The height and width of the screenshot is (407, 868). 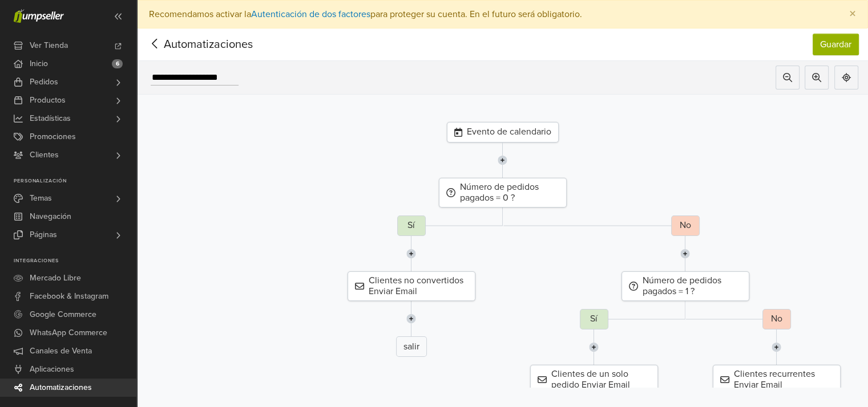 I want to click on p: Personalización, so click(x=75, y=181).